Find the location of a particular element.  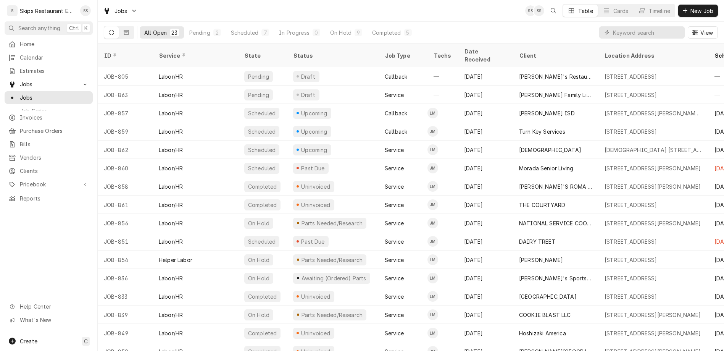

a: Estimates is located at coordinates (48, 71).